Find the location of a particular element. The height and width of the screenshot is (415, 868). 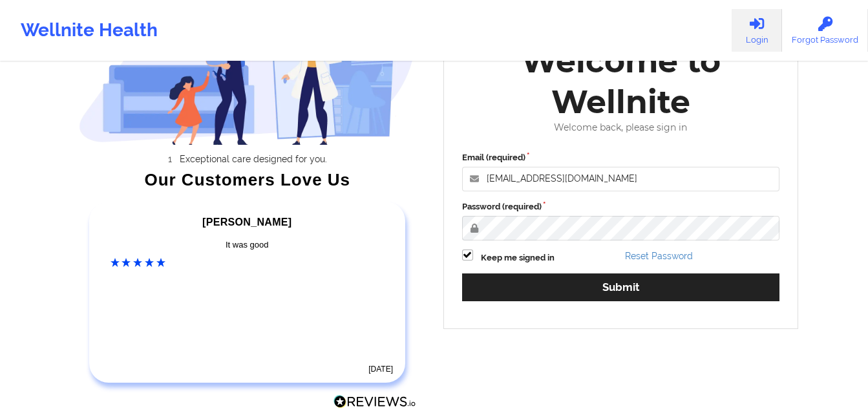

div: Our Customers Love Us is located at coordinates (247, 180).